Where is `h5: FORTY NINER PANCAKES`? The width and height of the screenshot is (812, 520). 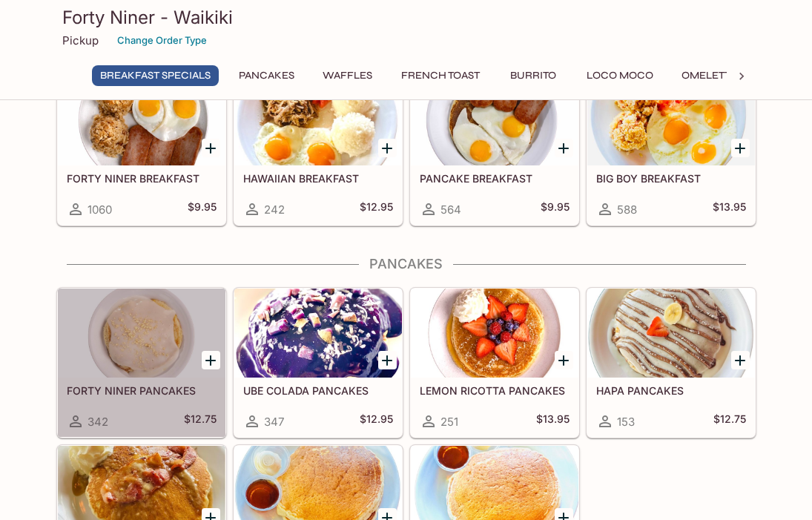
h5: FORTY NINER PANCAKES is located at coordinates (142, 390).